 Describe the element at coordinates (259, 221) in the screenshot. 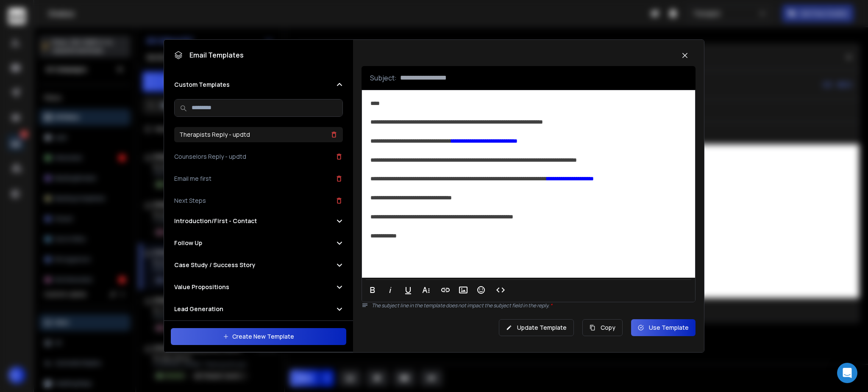

I see `button: Introduction/First - Contact` at that location.